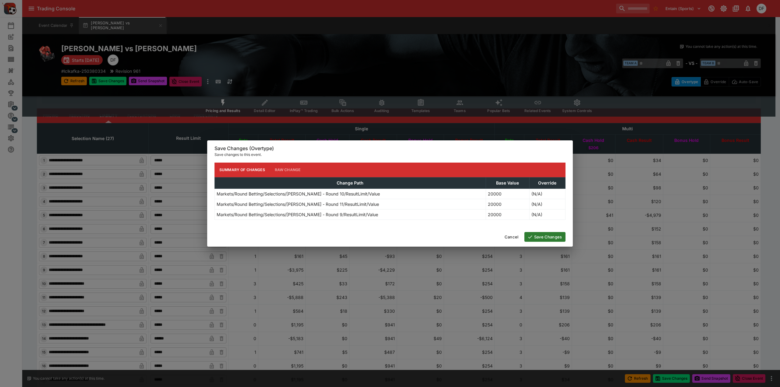 This screenshot has height=387, width=780. What do you see at coordinates (390, 155) in the screenshot?
I see `p: Save changes to this event.` at bounding box center [390, 155].